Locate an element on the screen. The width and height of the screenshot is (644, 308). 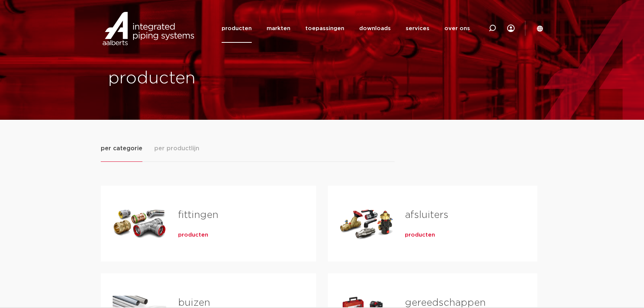
h1: producten is located at coordinates (213, 78).